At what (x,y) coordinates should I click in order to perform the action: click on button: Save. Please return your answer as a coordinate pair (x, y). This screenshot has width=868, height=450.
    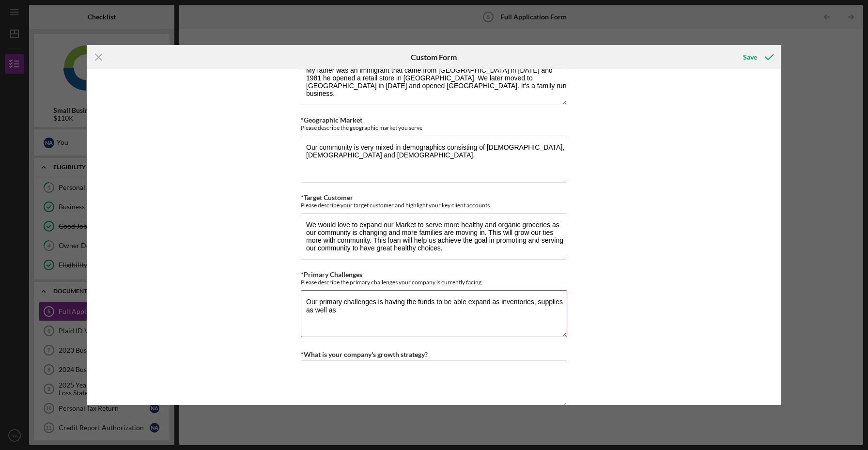
    Looking at the image, I should click on (757, 57).